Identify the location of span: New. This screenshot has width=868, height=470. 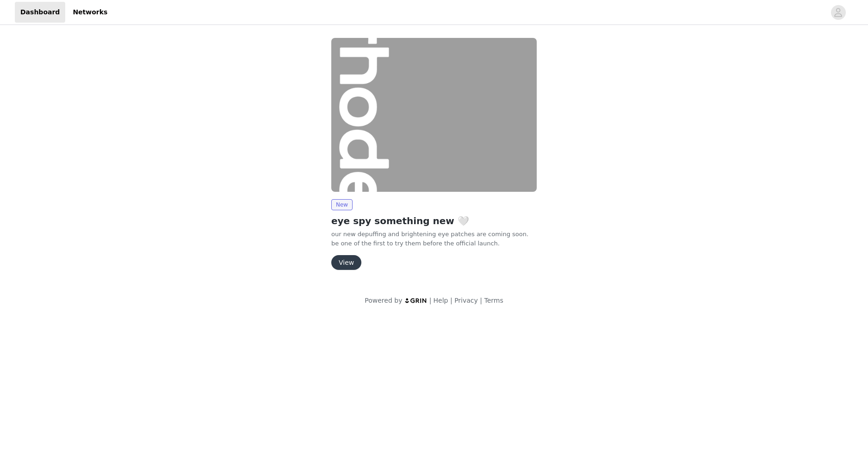
(342, 205).